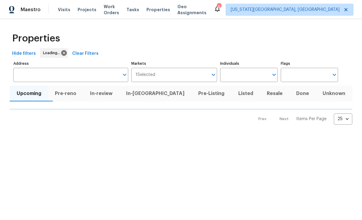  What do you see at coordinates (101, 94) in the screenshot?
I see `span: In-review` at bounding box center [101, 94].